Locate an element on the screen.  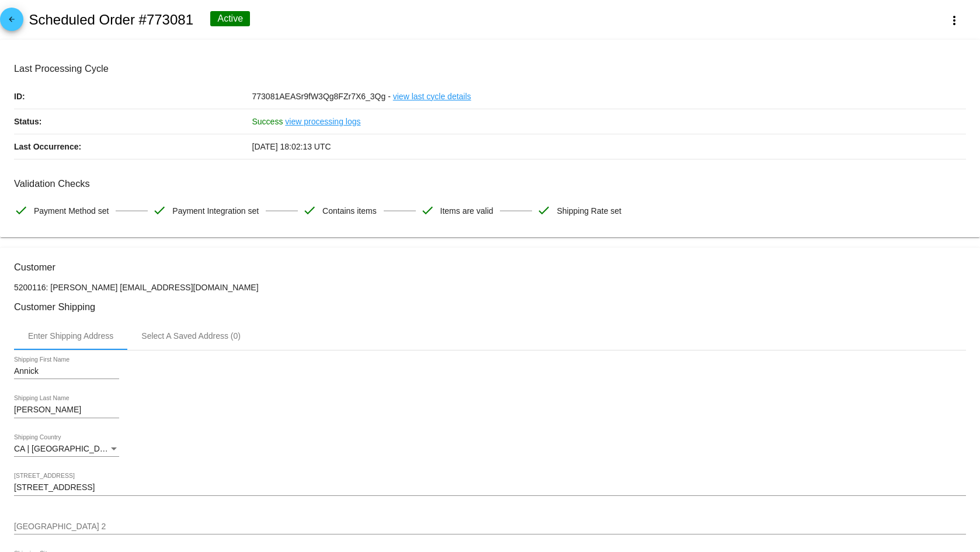
a: view last cycle details is located at coordinates (432, 96).